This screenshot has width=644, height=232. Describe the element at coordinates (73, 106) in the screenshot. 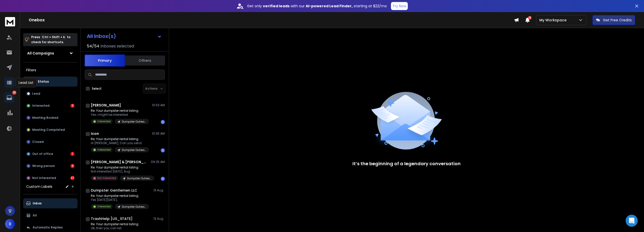

I see `div: 2` at that location.